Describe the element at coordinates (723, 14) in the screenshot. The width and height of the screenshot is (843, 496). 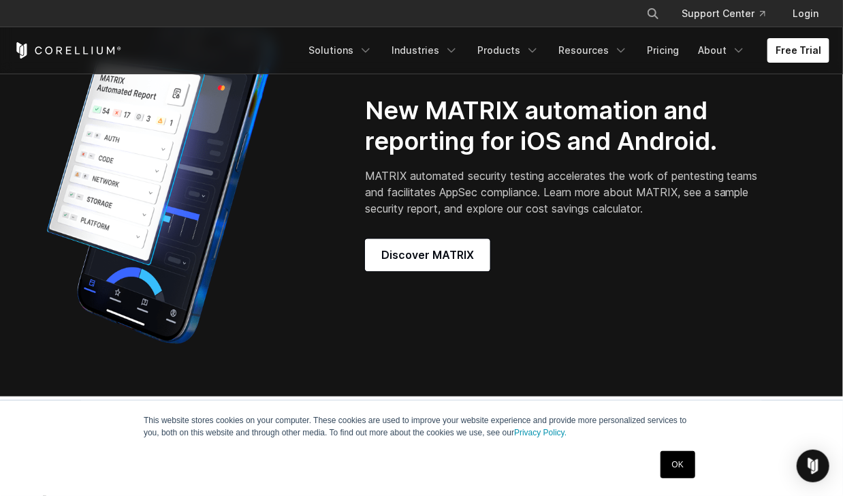
I see `a: Support Center` at that location.